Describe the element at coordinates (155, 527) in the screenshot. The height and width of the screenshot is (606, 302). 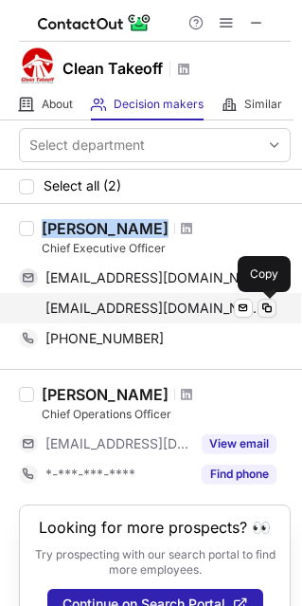
I see `header: Looking for more prospects? 👀` at that location.